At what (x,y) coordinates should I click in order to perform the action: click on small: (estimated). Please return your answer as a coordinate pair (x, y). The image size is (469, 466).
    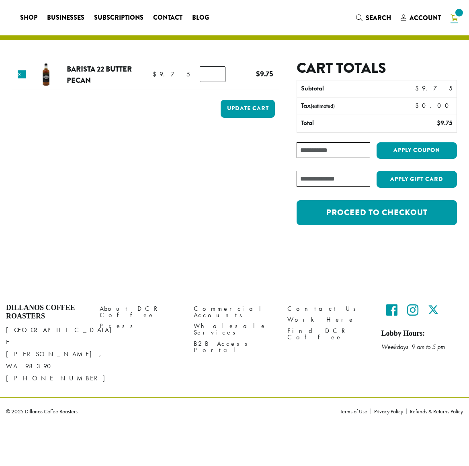
    Looking at the image, I should click on (323, 106).